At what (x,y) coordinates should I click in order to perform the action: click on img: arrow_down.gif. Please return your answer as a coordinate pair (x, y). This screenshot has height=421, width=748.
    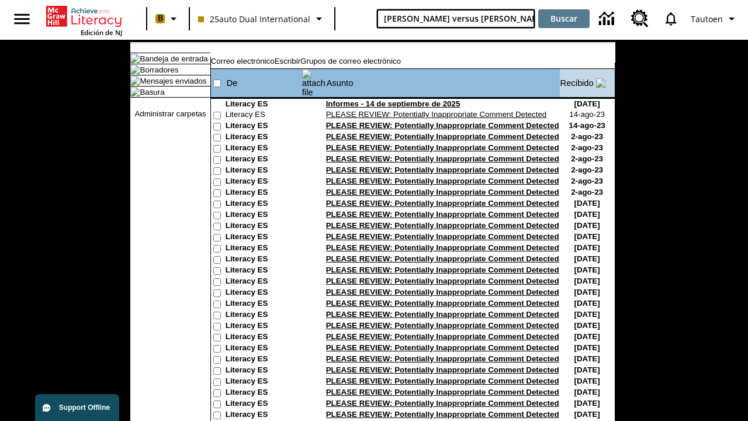
    Looking at the image, I should click on (600, 83).